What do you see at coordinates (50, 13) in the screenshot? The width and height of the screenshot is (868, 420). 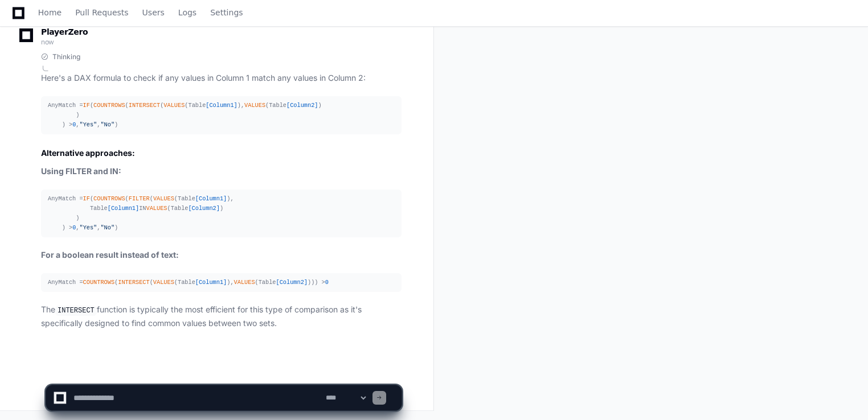 I see `span: Home` at bounding box center [50, 13].